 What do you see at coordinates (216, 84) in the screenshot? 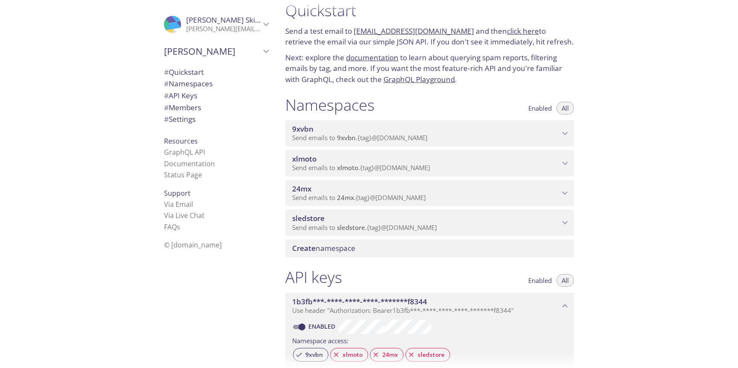
I see `div: Namespaces` at bounding box center [216, 84].